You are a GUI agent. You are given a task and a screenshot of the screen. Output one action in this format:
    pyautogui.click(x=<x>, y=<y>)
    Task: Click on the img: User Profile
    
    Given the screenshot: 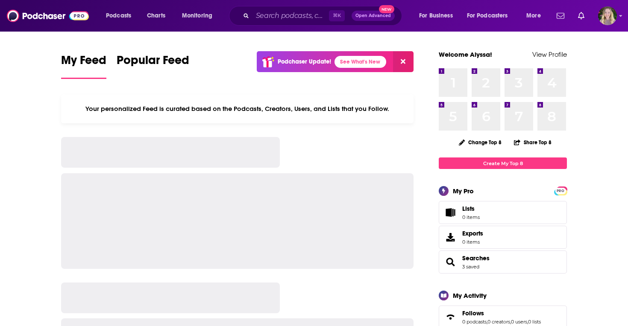 What is the action you would take?
    pyautogui.click(x=608, y=16)
    